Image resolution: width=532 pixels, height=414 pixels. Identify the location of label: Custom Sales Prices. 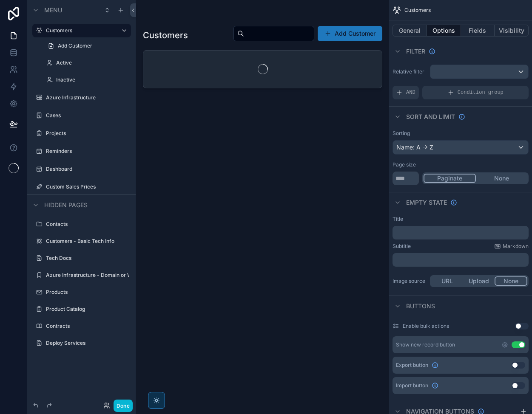
(87, 187).